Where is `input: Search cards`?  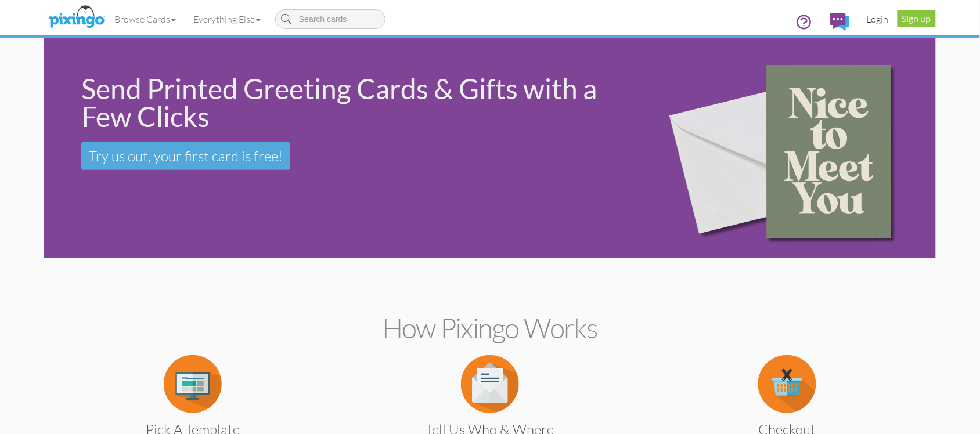 input: Search cards is located at coordinates (330, 19).